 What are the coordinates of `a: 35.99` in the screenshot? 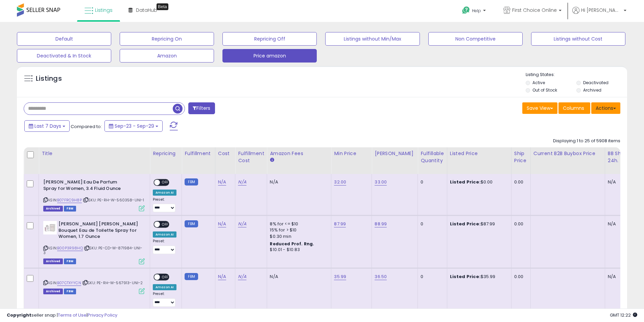 It's located at (340, 277).